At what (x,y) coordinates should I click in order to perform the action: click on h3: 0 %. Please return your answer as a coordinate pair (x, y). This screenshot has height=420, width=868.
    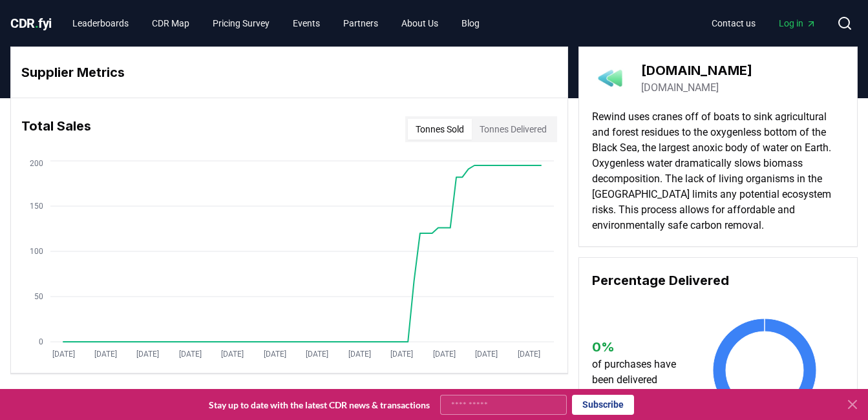
    Looking at the image, I should click on (639, 347).